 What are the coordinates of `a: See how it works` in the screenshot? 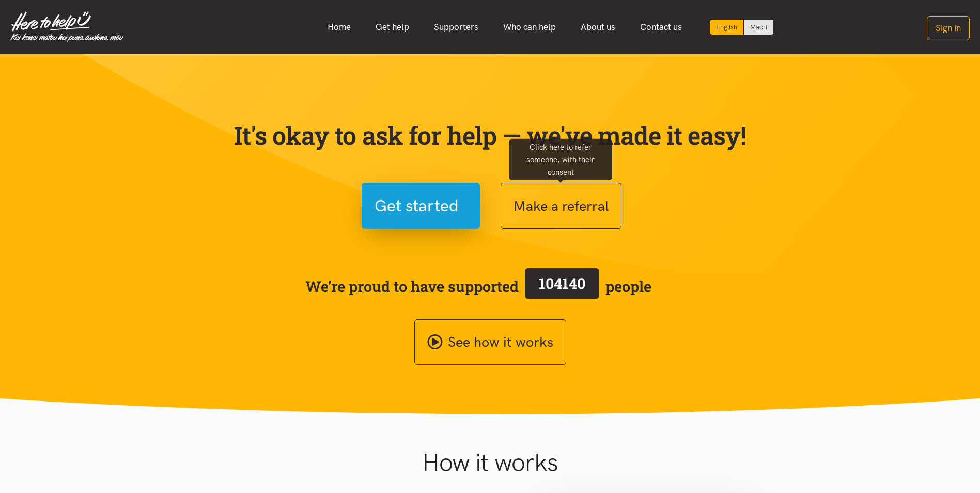 It's located at (490, 342).